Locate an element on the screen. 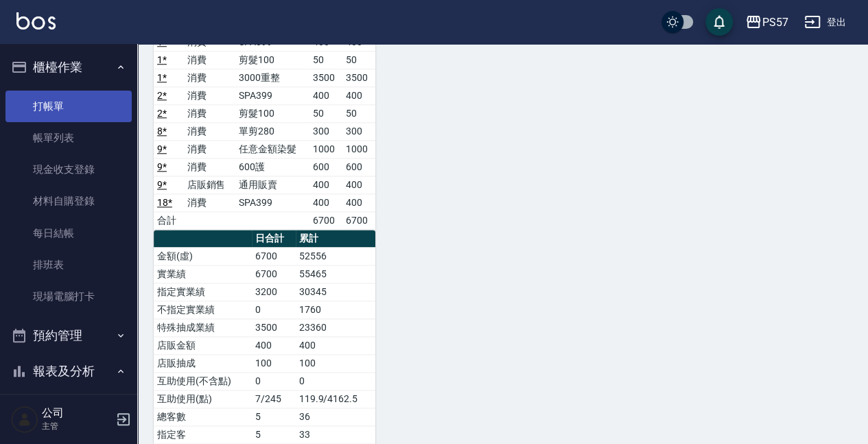  button: save is located at coordinates (720, 22).